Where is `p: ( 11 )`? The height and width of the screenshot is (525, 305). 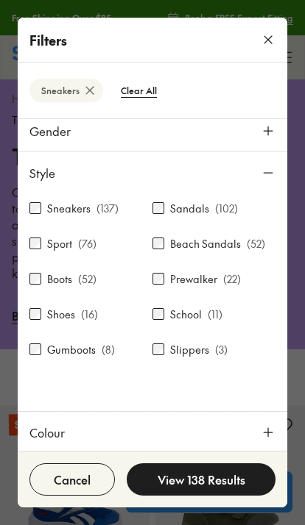
p: ( 11 ) is located at coordinates (215, 314).